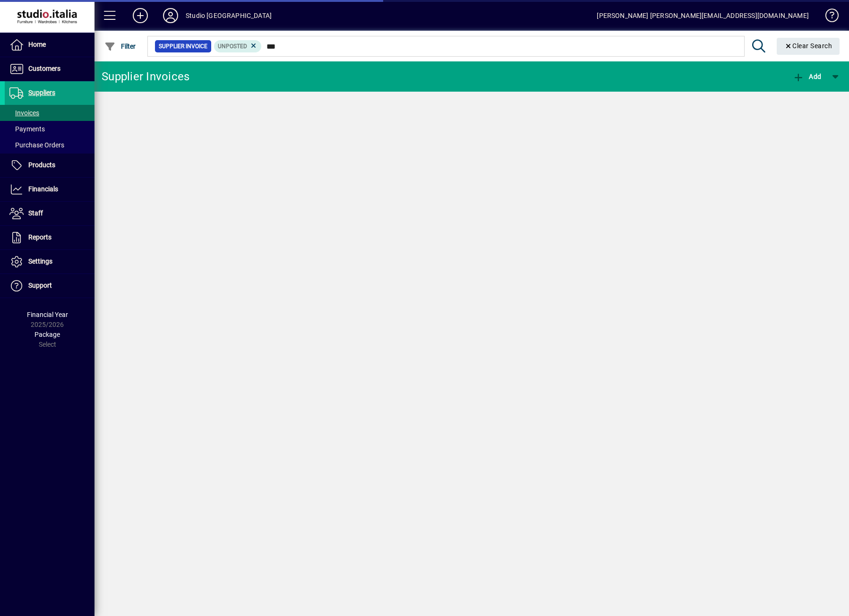 Image resolution: width=849 pixels, height=616 pixels. Describe the element at coordinates (237, 46) in the screenshot. I see `mat-chip: Invoice Status: Unposted` at that location.